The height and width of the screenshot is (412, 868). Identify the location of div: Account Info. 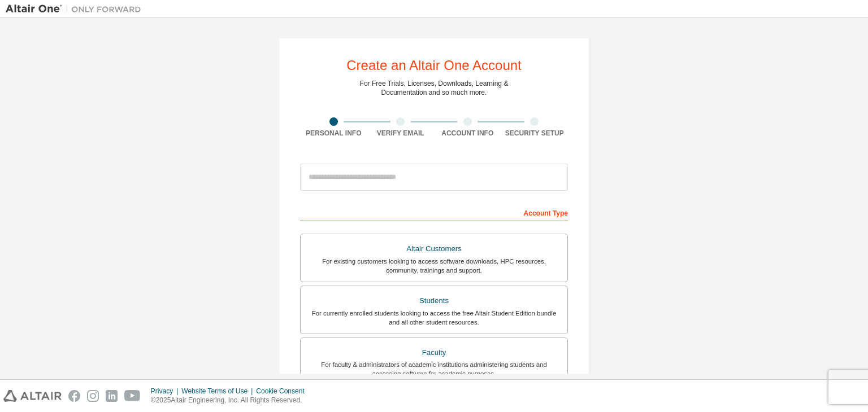
(467, 133).